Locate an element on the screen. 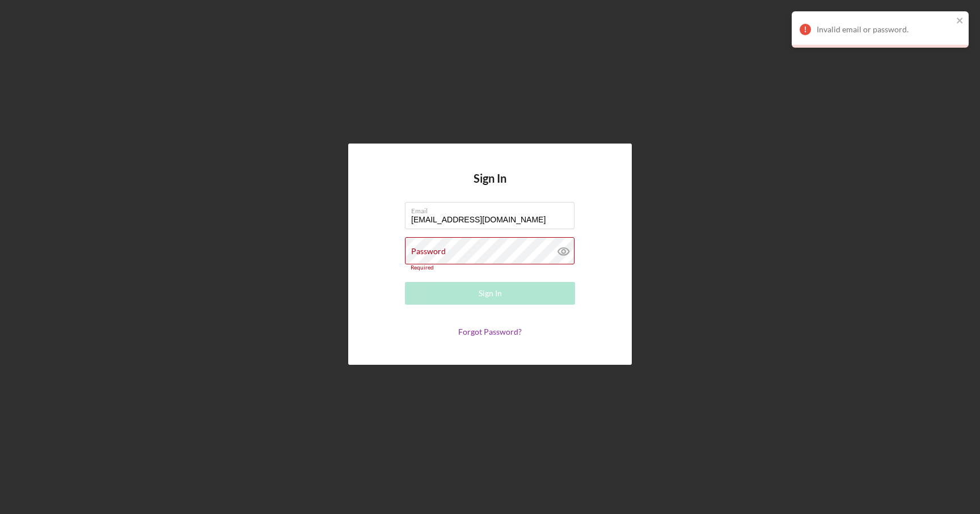 The image size is (980, 514). h4: Sign In is located at coordinates (490, 187).